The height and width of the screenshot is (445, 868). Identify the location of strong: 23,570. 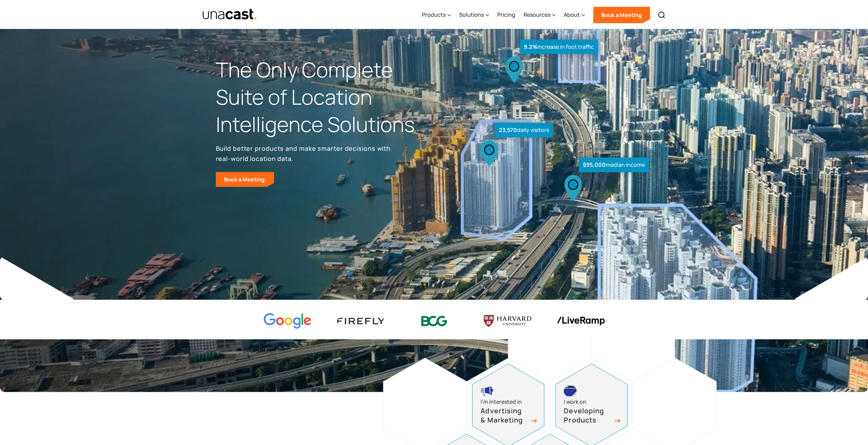
(508, 130).